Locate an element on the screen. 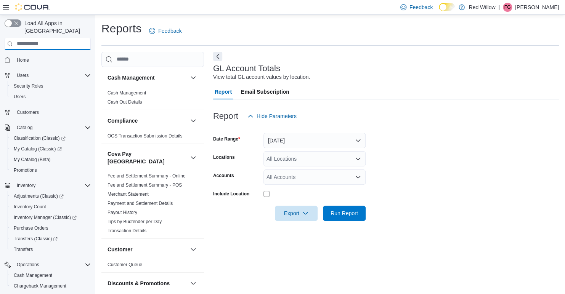  span: Catalog is located at coordinates (24, 128).